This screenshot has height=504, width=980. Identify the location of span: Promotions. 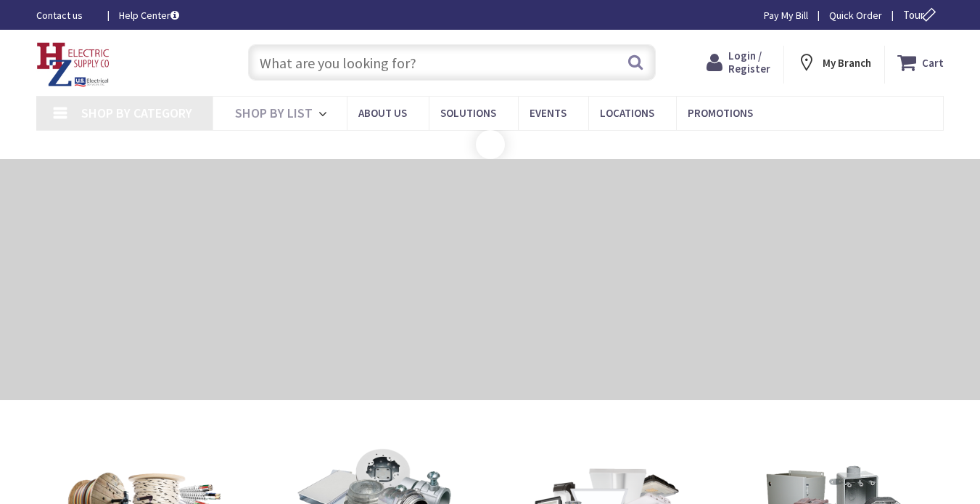
(720, 112).